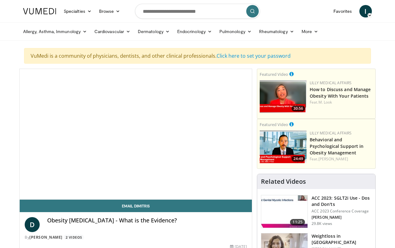 This screenshot has height=248, width=395. What do you see at coordinates (112, 32) in the screenshot?
I see `a: Cardiovascular` at bounding box center [112, 32].